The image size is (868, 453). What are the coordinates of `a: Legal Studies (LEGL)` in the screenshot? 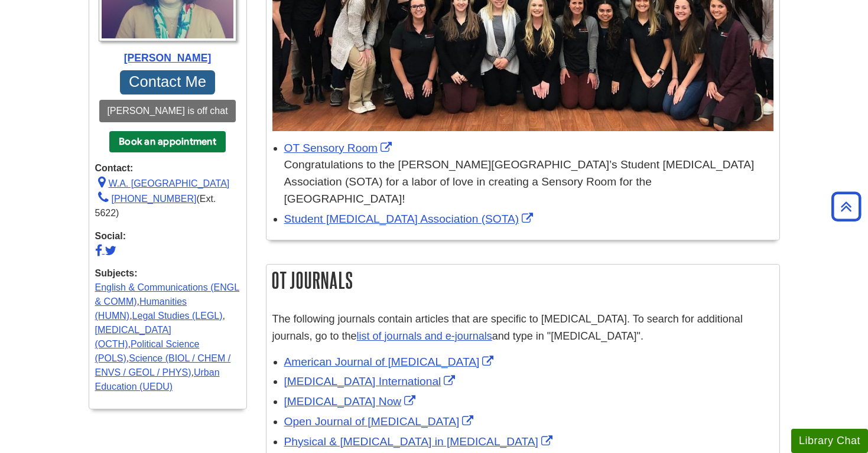 It's located at (177, 315).